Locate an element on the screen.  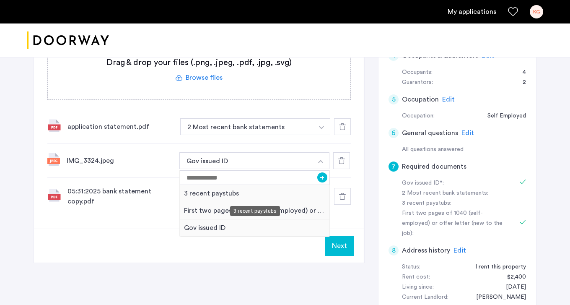
div: IMG_3324.jpeg is located at coordinates (119, 161).